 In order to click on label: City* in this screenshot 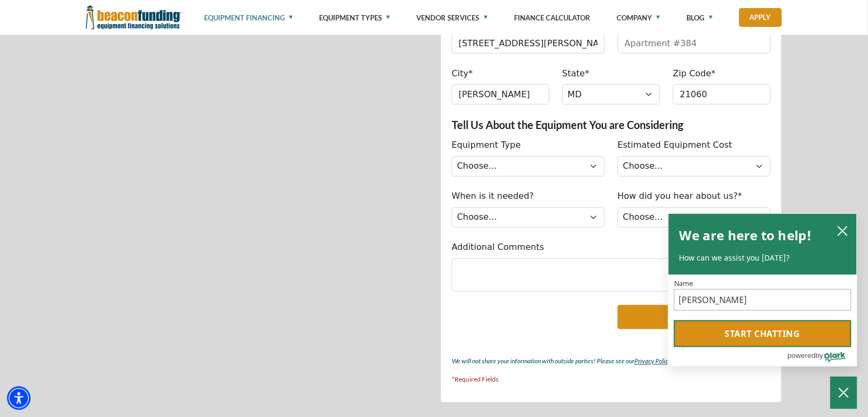, I will do `click(462, 74)`.